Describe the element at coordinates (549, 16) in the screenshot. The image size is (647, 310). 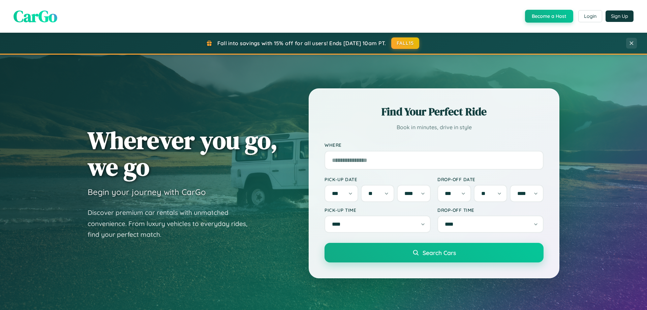
I see `button: Become a Host` at that location.